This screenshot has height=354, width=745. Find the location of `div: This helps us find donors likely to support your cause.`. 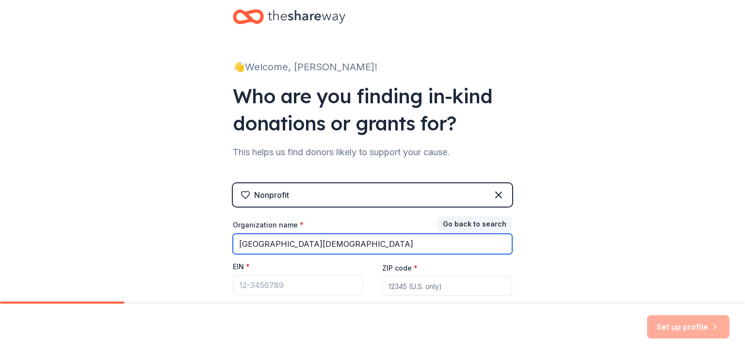

div: This helps us find donors likely to support your cause. is located at coordinates (372, 152).